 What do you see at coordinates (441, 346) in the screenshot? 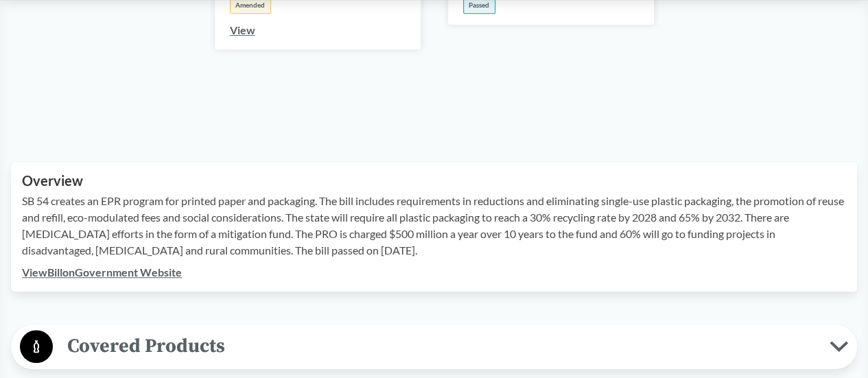
I see `span: Covered Products` at bounding box center [441, 346].